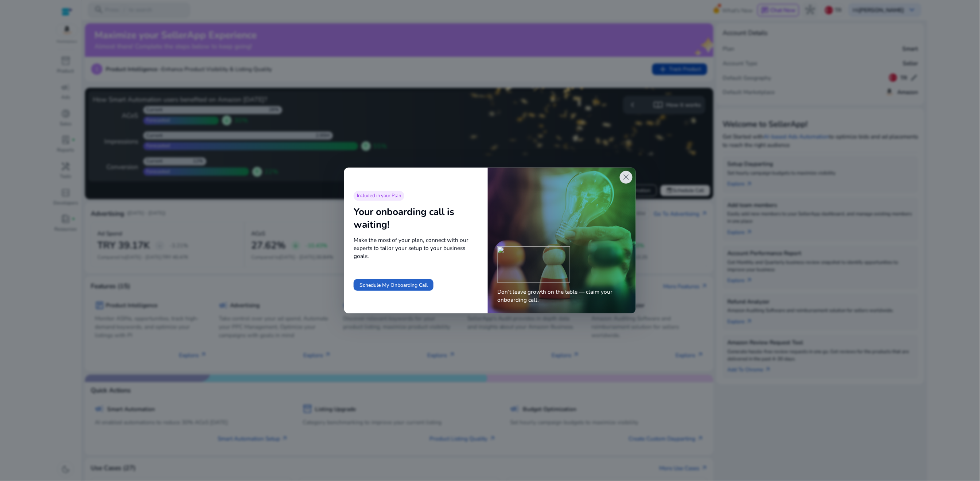  What do you see at coordinates (416, 248) in the screenshot?
I see `span: Make the most of your plan, connect with our experts to tailor your setup to your business goals.` at bounding box center [416, 248].